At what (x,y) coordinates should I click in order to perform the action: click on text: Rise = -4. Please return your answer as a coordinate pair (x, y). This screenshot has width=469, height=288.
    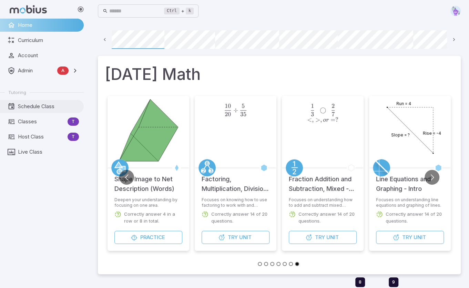
    Looking at the image, I should click on (431, 133).